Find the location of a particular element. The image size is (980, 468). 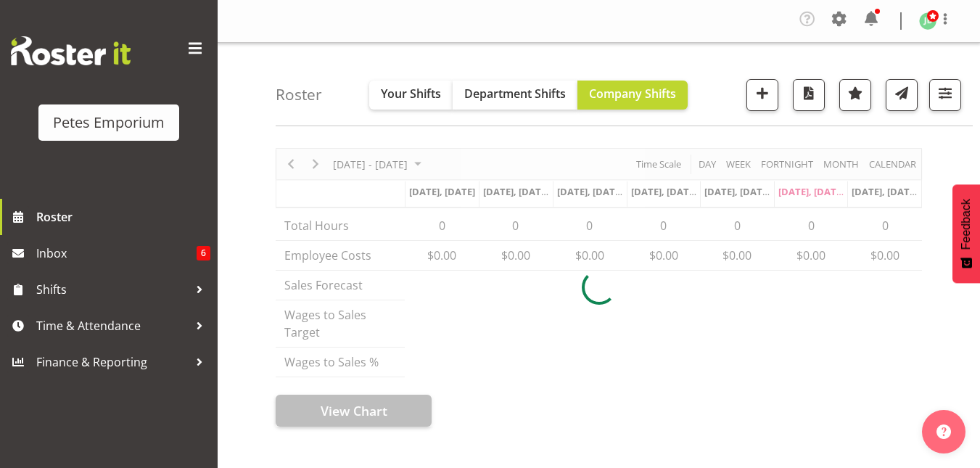

button: Add a new shift is located at coordinates (763, 95).